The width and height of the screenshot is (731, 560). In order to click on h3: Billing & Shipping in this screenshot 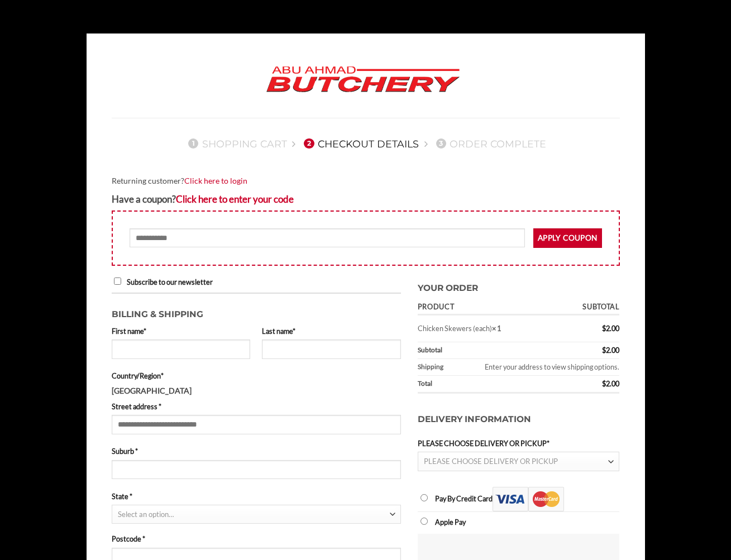, I will do `click(256, 312)`.